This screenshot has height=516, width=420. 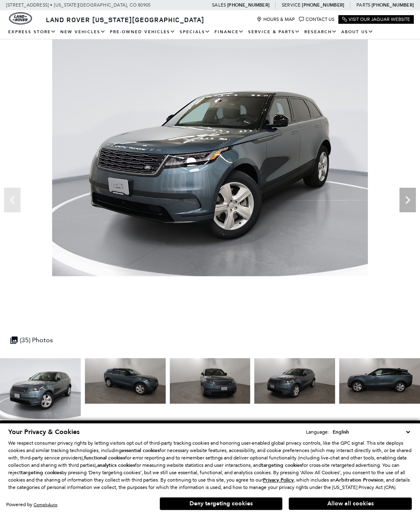 What do you see at coordinates (316, 19) in the screenshot?
I see `a: Contact Us` at bounding box center [316, 19].